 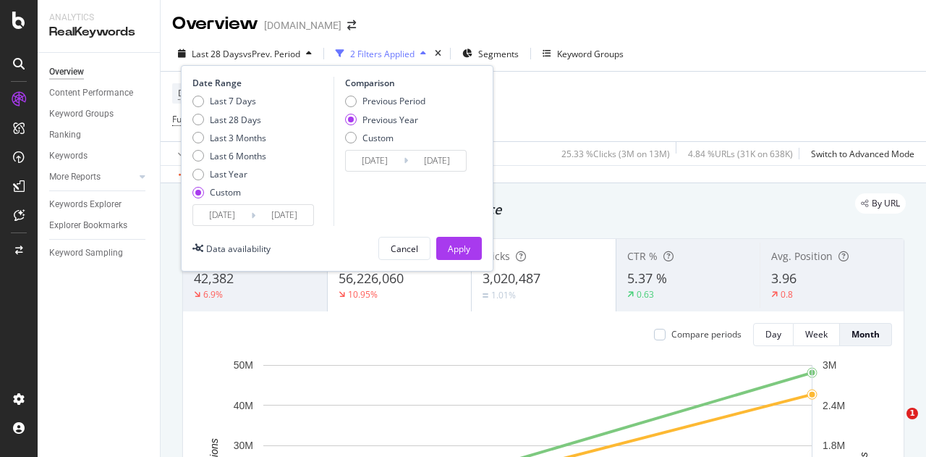 What do you see at coordinates (99, 225) in the screenshot?
I see `a: Explorer Bookmarks` at bounding box center [99, 225].